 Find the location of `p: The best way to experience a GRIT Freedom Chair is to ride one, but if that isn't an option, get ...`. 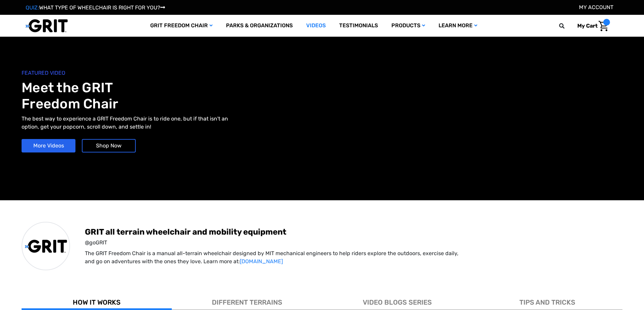

p: The best way to experience a GRIT Freedom Chair is to ride one, but if that isn't an option, get ... is located at coordinates (127, 123).